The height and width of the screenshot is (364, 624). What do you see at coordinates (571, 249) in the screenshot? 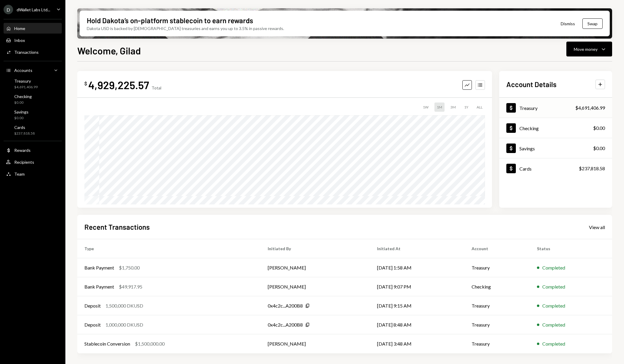
I see `th: Status` at bounding box center [571, 249].